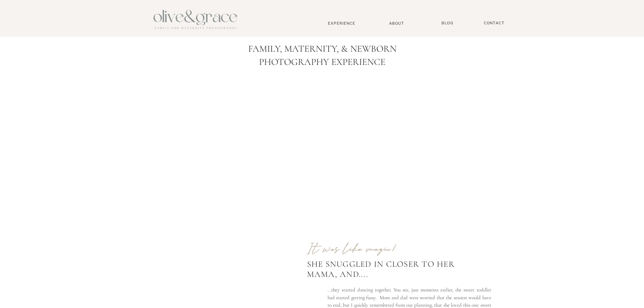 The width and height of the screenshot is (644, 308). Describe the element at coordinates (342, 23) in the screenshot. I see `a: Experience` at that location.